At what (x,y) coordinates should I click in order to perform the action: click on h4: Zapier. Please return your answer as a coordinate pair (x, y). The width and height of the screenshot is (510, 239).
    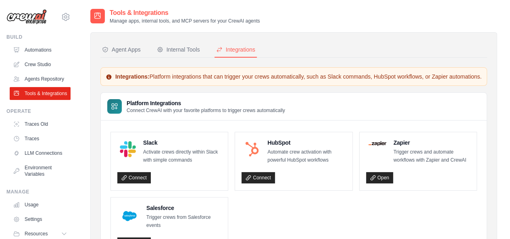
    Looking at the image, I should click on (431, 143).